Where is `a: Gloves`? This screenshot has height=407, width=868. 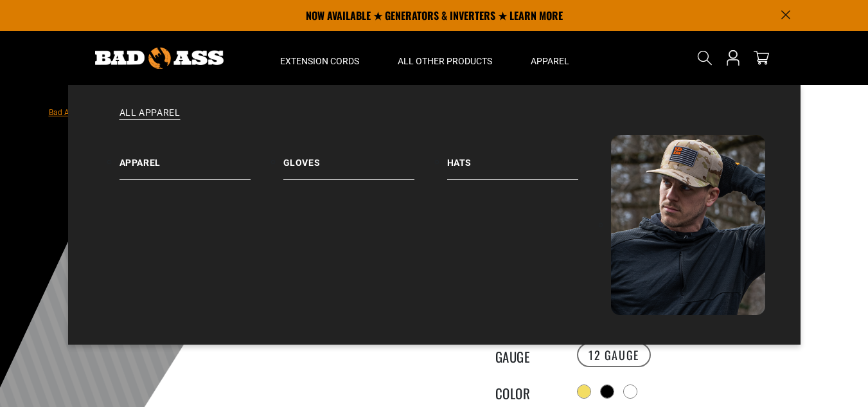 a: Gloves is located at coordinates (365, 158).